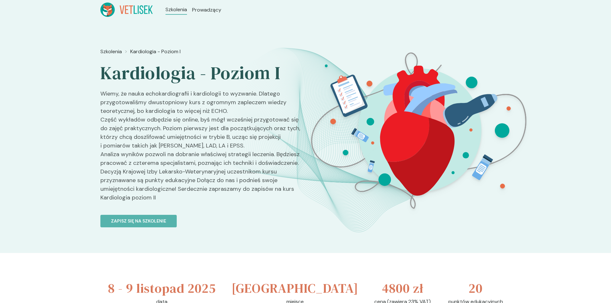  What do you see at coordinates (207, 10) in the screenshot?
I see `span: Prowadzący` at bounding box center [207, 10].